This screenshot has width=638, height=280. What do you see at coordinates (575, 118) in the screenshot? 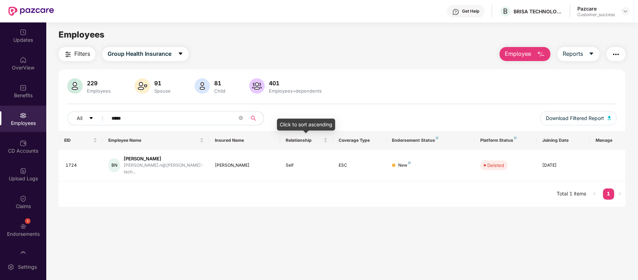
I see `span: Download Filtered Report` at bounding box center [575, 118].